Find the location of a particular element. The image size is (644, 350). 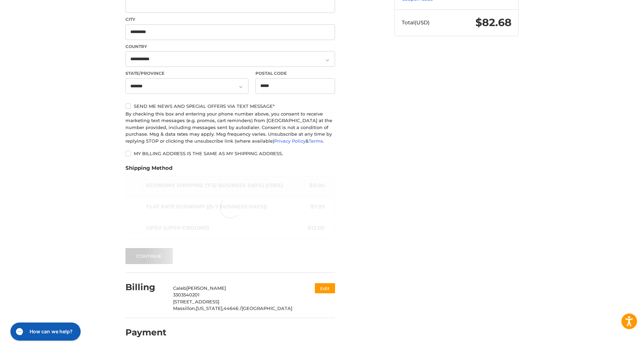

span: Massillon, is located at coordinates (185, 308).